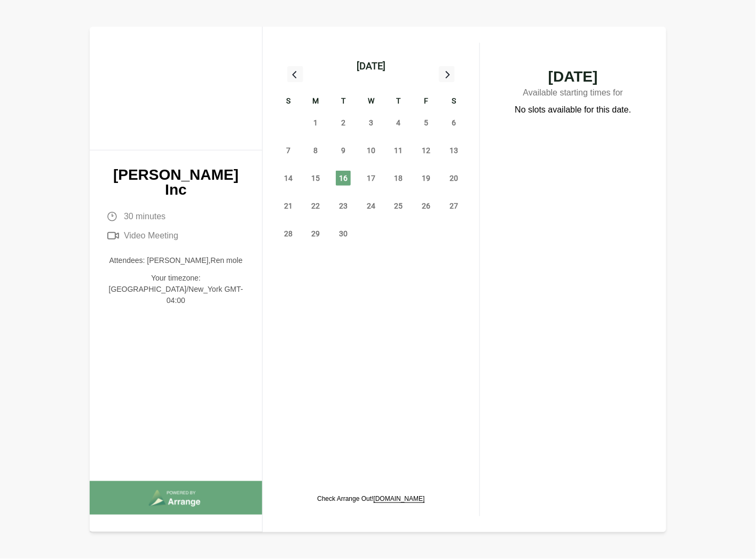 The height and width of the screenshot is (559, 756). I want to click on span: Sunday, September 7, 2025, so click(288, 150).